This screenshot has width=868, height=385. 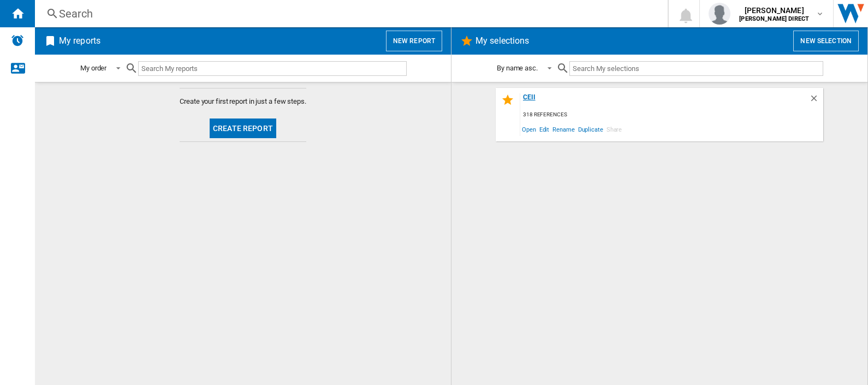 I want to click on h2: My reports, so click(x=79, y=41).